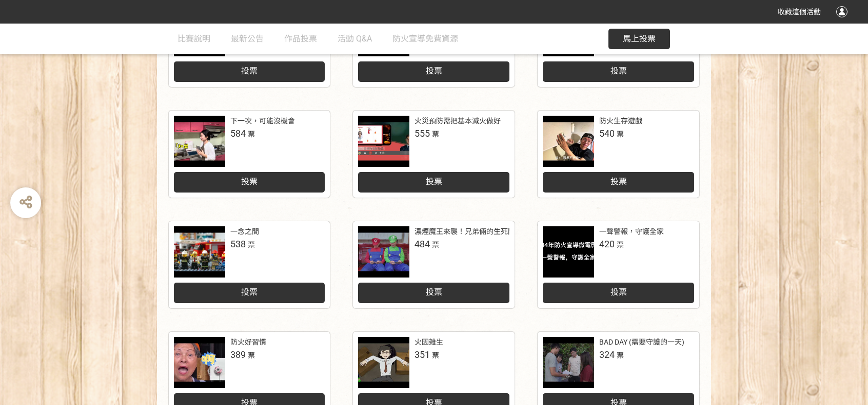 This screenshot has width=868, height=405. Describe the element at coordinates (468, 231) in the screenshot. I see `div: 濃煙魔王來襲！兄弟倆的生死關門` at that location.